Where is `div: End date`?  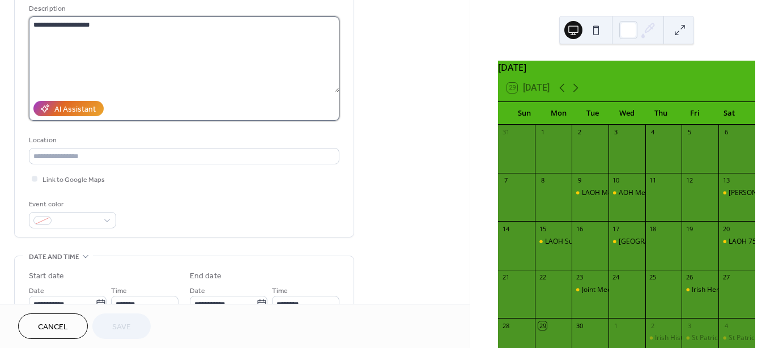 div: End date is located at coordinates (206, 276).